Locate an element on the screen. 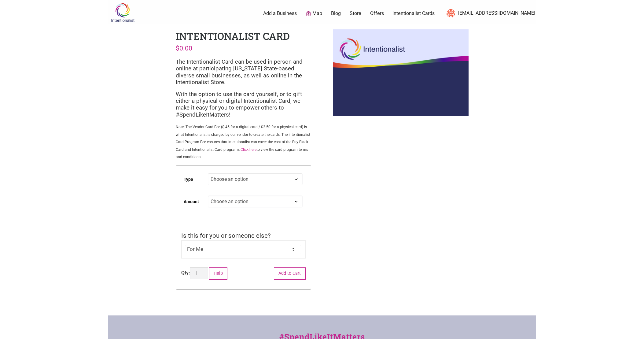 Image resolution: width=644 pixels, height=339 pixels. a: Store is located at coordinates (356, 14).